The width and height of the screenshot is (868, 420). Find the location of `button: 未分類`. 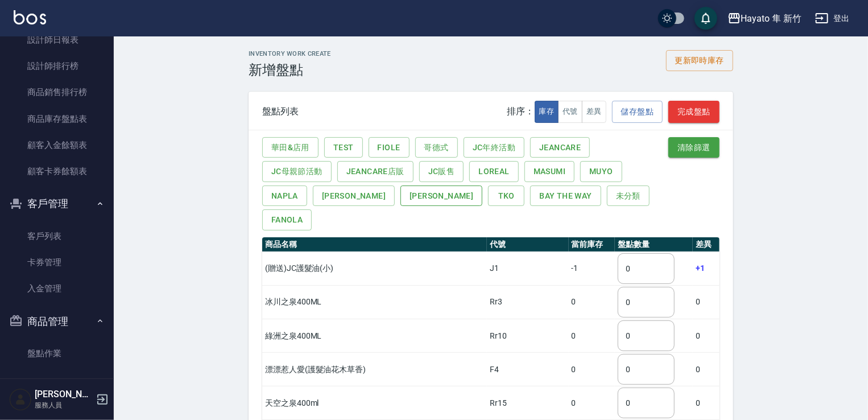

button: 未分類 is located at coordinates (628, 195).